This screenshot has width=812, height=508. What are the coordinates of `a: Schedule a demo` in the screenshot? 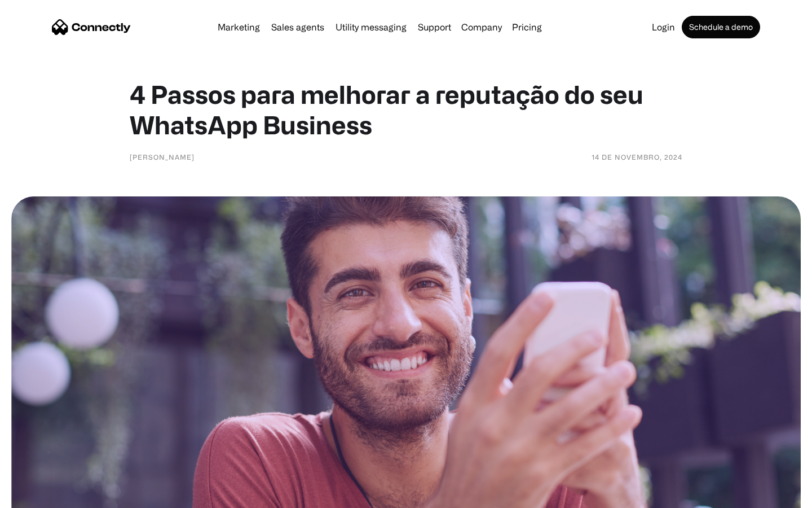 It's located at (721, 27).